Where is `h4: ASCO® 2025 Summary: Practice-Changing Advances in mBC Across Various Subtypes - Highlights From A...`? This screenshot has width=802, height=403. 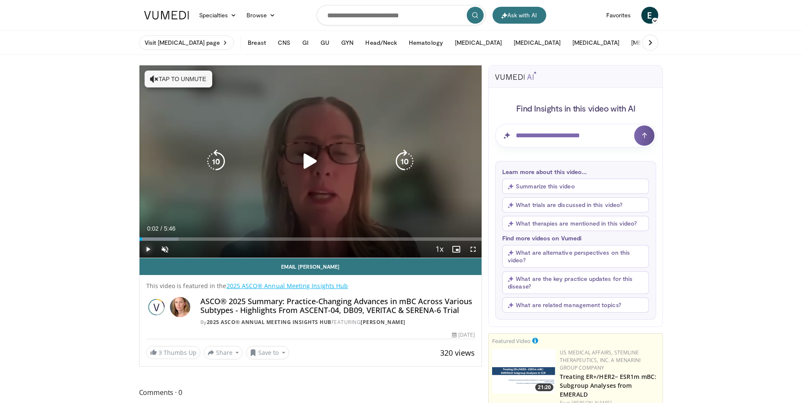
h4: ASCO® 2025 Summary: Practice-Changing Advances in mBC Across Various Subtypes - Highlights From A... is located at coordinates (338, 306).